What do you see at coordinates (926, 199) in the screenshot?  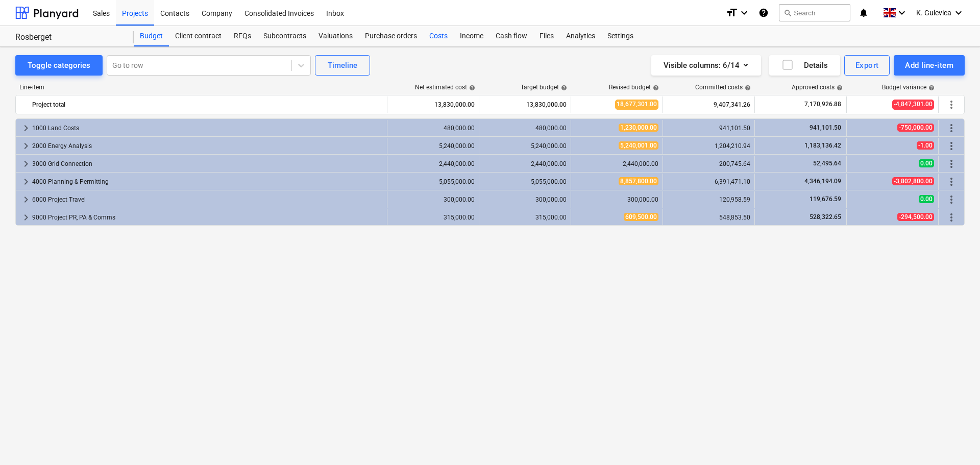 I see `span: 0.00` at bounding box center [926, 199].